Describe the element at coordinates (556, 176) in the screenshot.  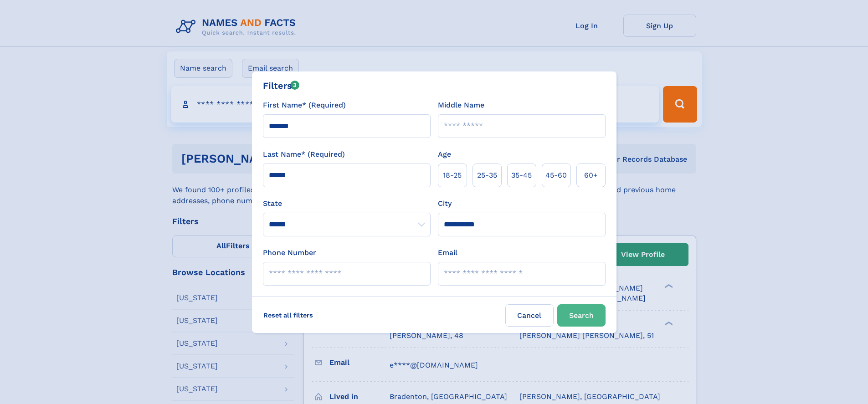
I see `span: 45‑60` at that location.